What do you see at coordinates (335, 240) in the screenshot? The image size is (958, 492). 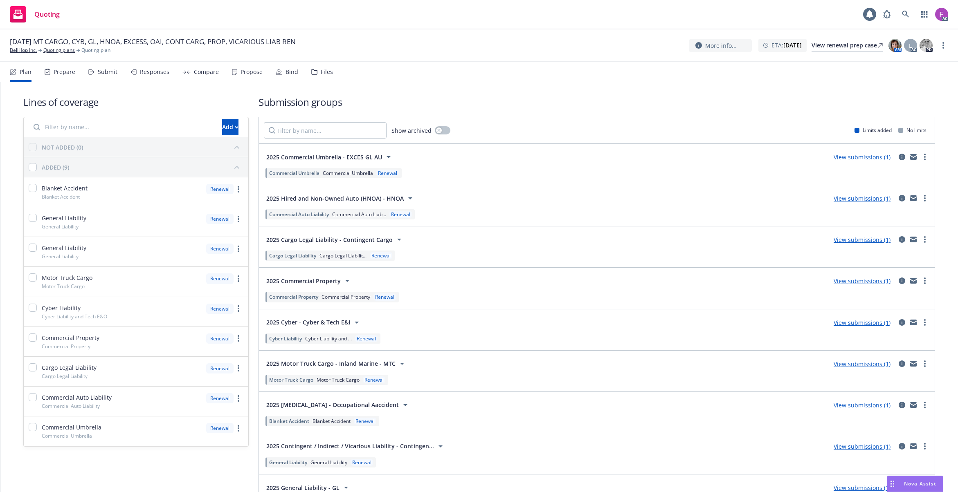 I see `button: 2025 Cargo Legal Liability - Contingent Cargo` at bounding box center [335, 240].